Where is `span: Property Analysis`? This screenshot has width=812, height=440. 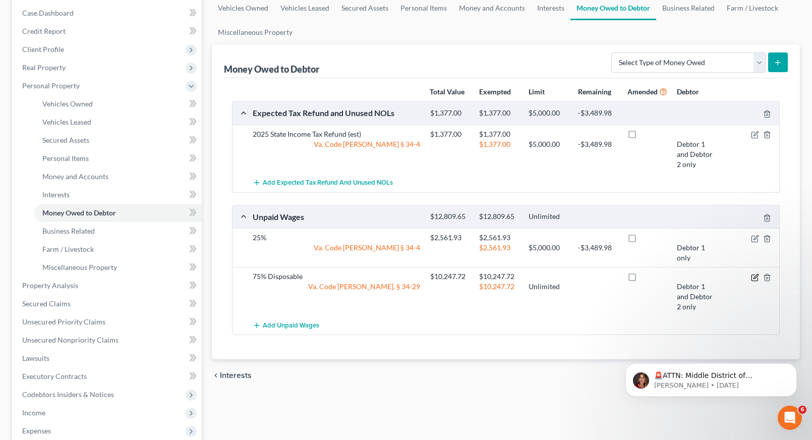 span: Property Analysis is located at coordinates (50, 285).